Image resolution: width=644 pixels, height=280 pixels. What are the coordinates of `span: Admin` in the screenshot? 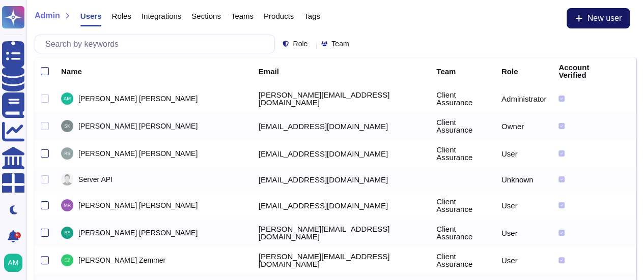 It's located at (47, 15).